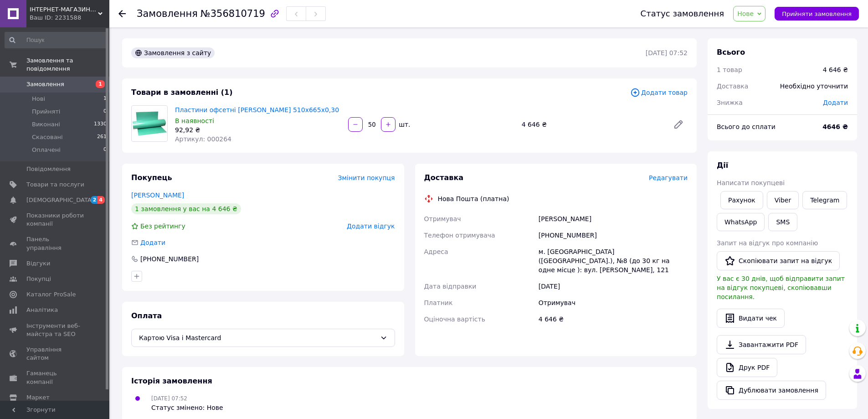  What do you see at coordinates (762, 344) in the screenshot?
I see `a: Завантажити PDF` at bounding box center [762, 344].